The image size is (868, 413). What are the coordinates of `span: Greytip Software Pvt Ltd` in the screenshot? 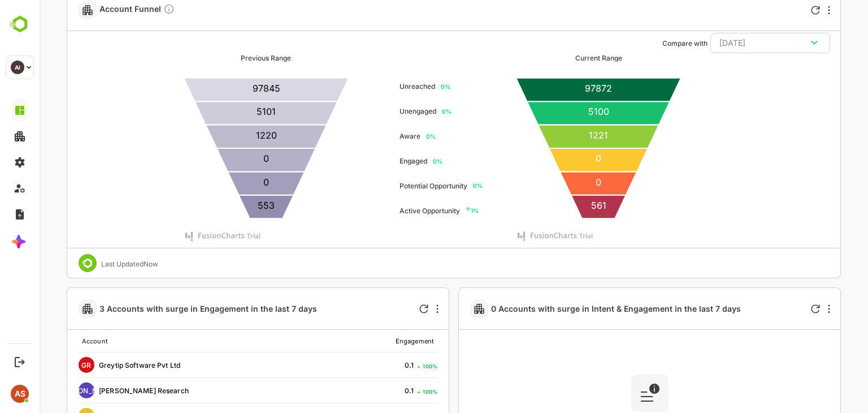 It's located at (100, 365).